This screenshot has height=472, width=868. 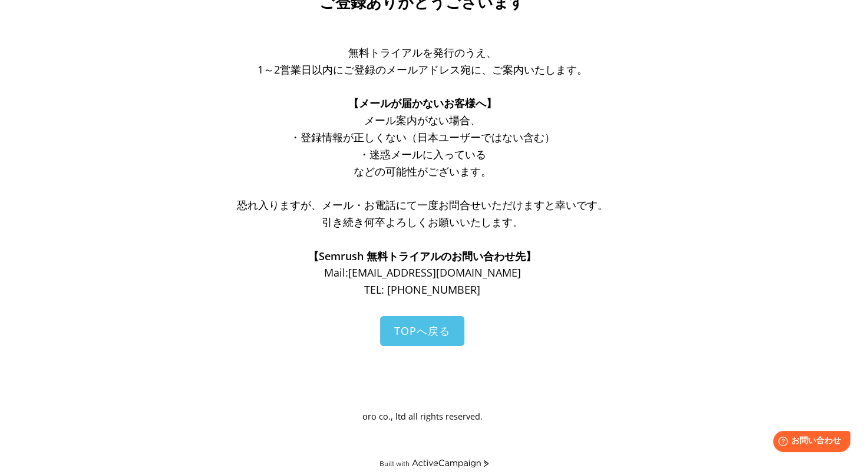 I want to click on span: 引き続き何卒よろしくお願いいたします。, so click(x=422, y=222).